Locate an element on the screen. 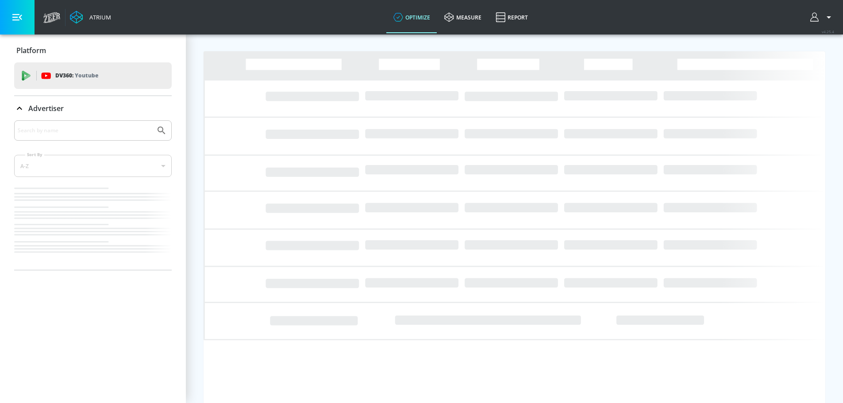 The image size is (843, 403). input: Search by name is located at coordinates (85, 131).